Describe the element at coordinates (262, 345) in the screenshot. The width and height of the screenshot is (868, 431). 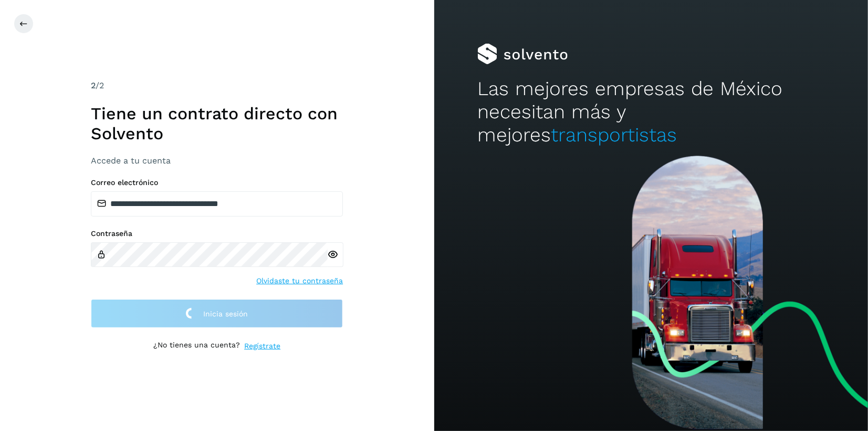
I see `a: Regístrate` at that location.